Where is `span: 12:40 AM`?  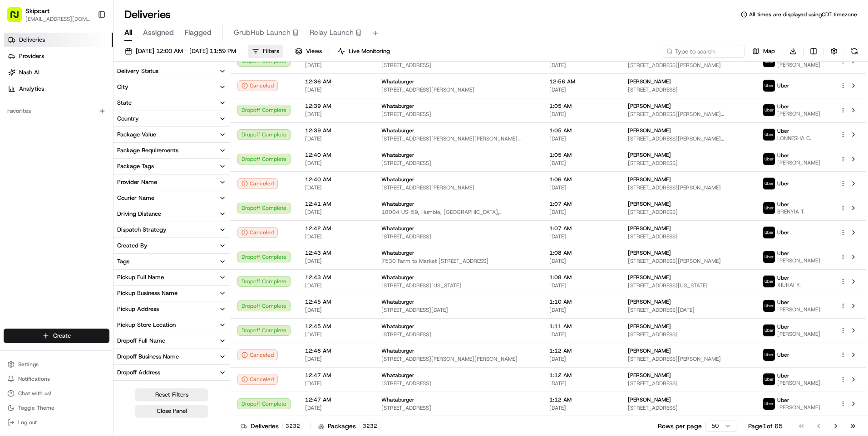
span: 12:40 AM is located at coordinates (336, 155).